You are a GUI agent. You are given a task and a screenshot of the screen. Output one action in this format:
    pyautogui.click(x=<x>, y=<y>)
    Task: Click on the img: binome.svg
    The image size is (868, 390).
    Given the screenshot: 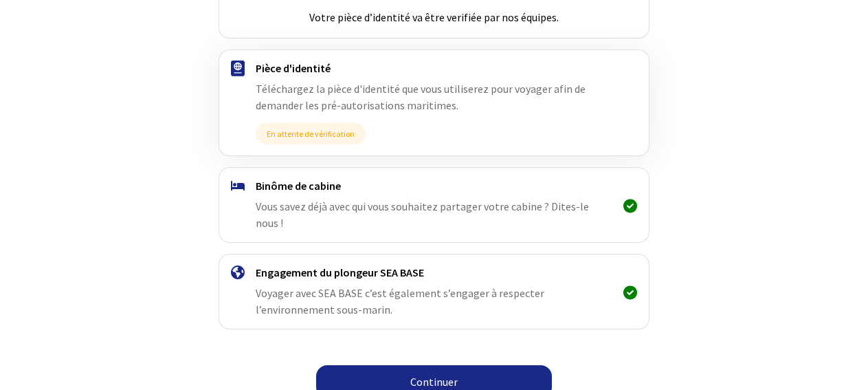 What is the action you would take?
    pyautogui.click(x=238, y=185)
    